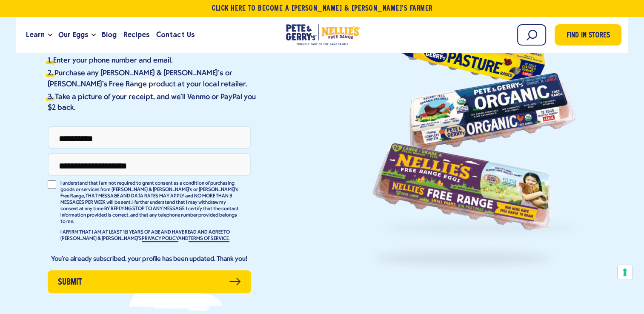 The width and height of the screenshot is (644, 314). Describe the element at coordinates (153, 61) in the screenshot. I see `li: Enter your phone number and email.` at that location.